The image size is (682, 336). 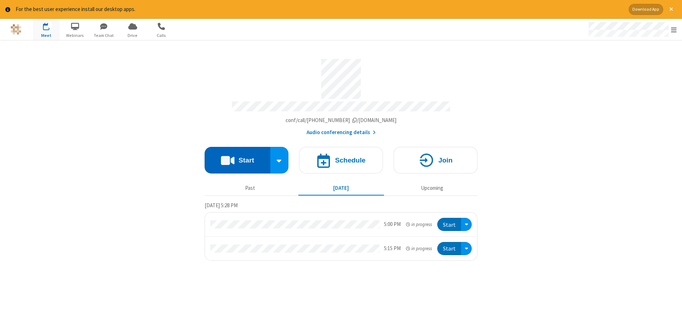 What do you see at coordinates (671, 9) in the screenshot?
I see `button: Close alert` at bounding box center [671, 9].